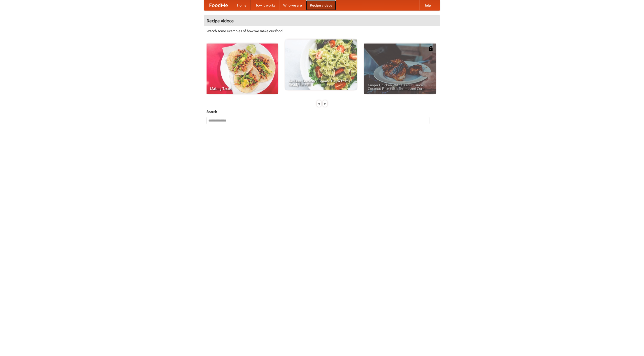 The width and height of the screenshot is (644, 356). Describe the element at coordinates (322, 112) in the screenshot. I see `h5: Search` at that location.